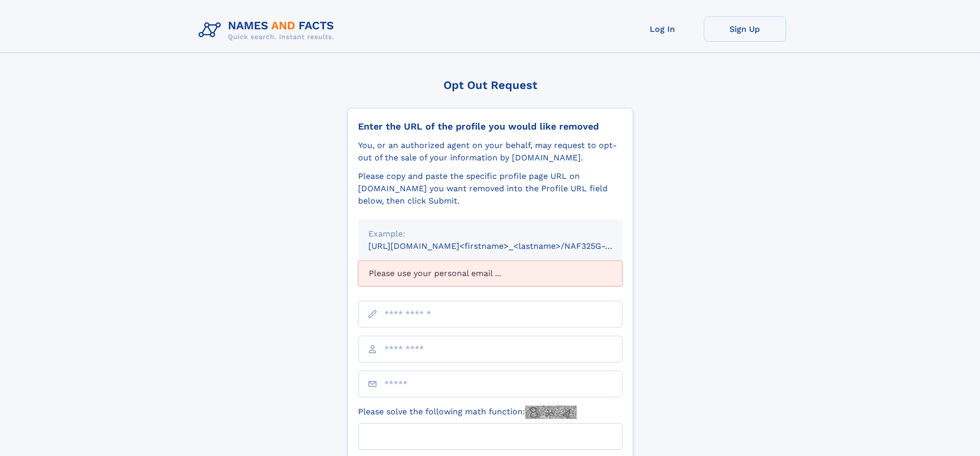  What do you see at coordinates (490, 273) in the screenshot?
I see `div: Please use your personal email ...` at bounding box center [490, 273].